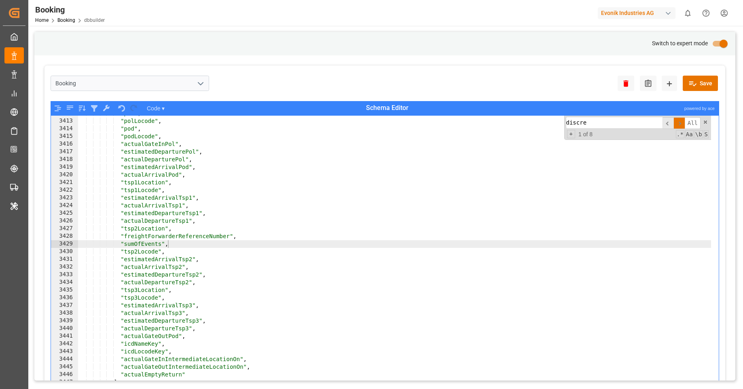 This screenshot has width=743, height=389. Describe the element at coordinates (64, 321) in the screenshot. I see `div: 3439` at that location.